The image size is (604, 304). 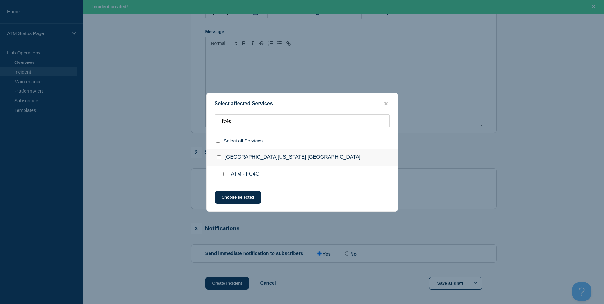 I want to click on span: Select all Services, so click(x=243, y=140).